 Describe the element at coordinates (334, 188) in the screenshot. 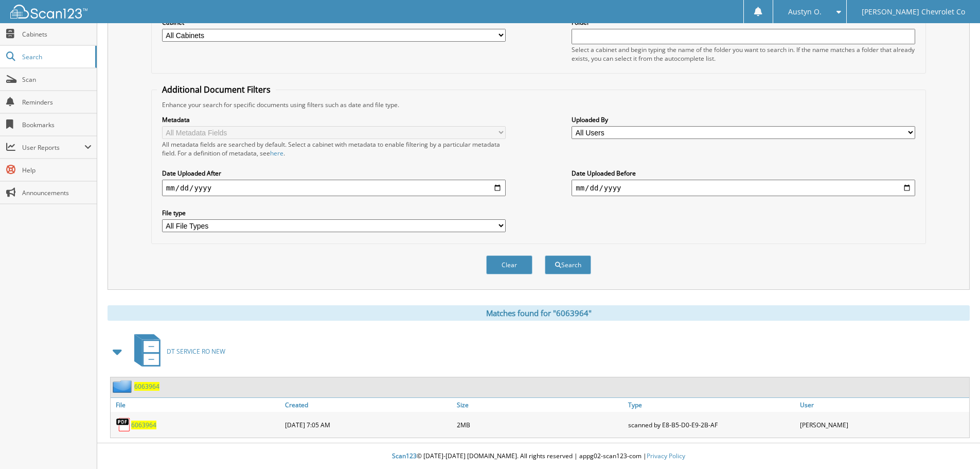

I see `input: start` at that location.